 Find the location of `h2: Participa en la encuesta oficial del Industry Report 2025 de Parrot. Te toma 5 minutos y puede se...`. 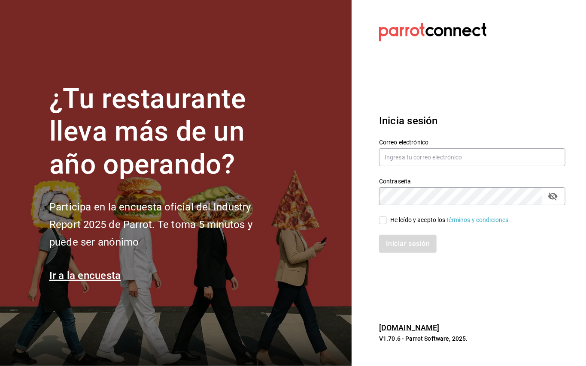

h2: Participa en la encuesta oficial del Industry Report 2025 de Parrot. Te toma 5 minutos y puede se... is located at coordinates (165, 225).